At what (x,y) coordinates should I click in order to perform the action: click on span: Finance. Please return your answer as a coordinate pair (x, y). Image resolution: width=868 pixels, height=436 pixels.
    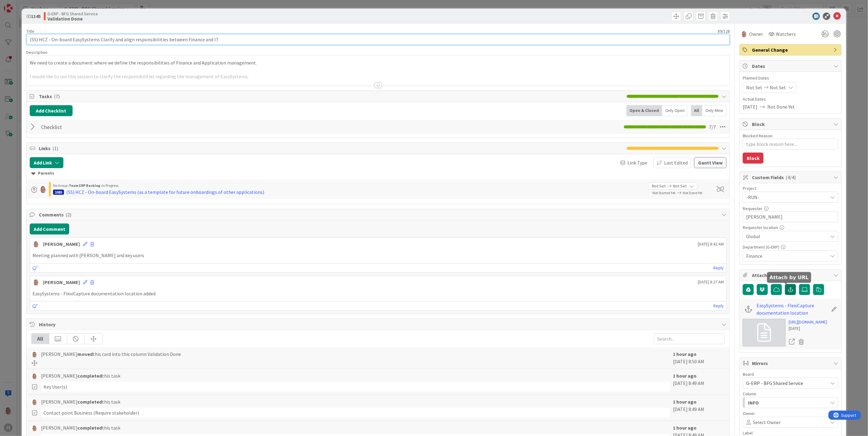
    Looking at the image, I should click on (787, 256).